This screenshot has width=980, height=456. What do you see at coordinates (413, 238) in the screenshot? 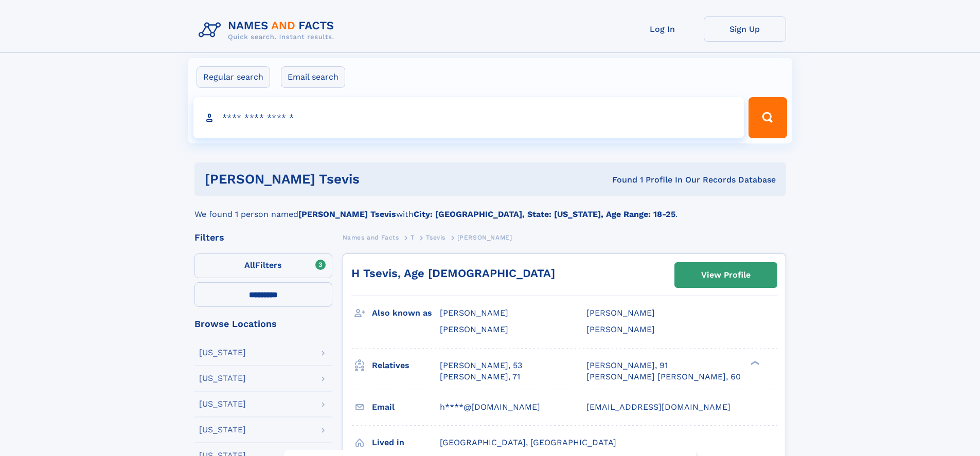
I see `span: T` at bounding box center [413, 238].